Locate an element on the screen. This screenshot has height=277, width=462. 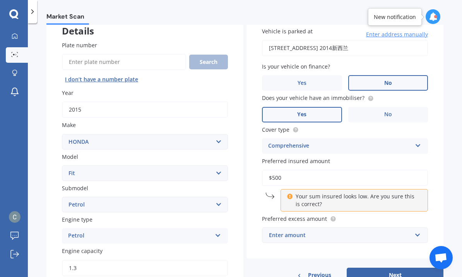
span: Preferred insured amount is located at coordinates (296, 161).